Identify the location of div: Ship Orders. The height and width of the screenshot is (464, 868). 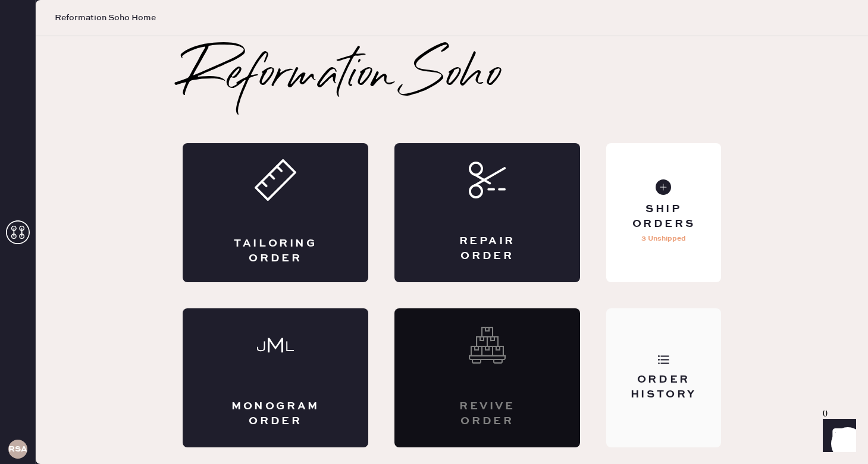
(664, 217).